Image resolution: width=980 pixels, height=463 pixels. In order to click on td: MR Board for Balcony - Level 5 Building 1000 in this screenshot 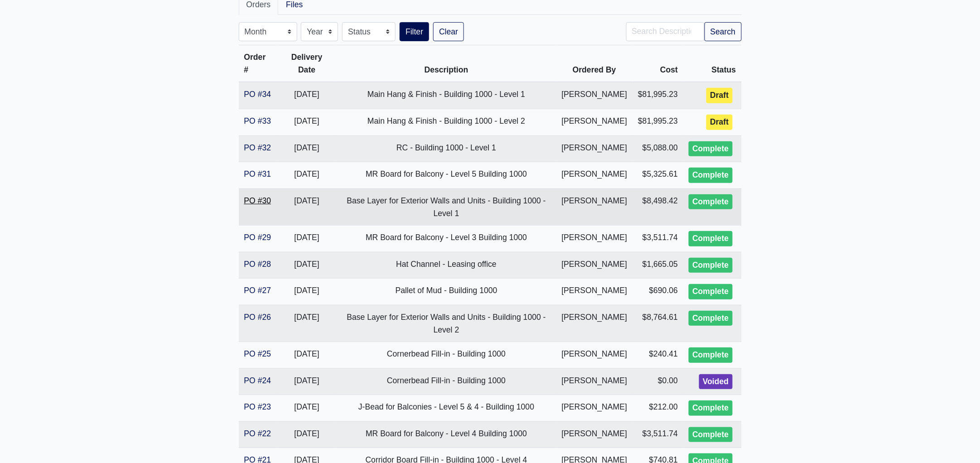, I will do `click(446, 175)`.